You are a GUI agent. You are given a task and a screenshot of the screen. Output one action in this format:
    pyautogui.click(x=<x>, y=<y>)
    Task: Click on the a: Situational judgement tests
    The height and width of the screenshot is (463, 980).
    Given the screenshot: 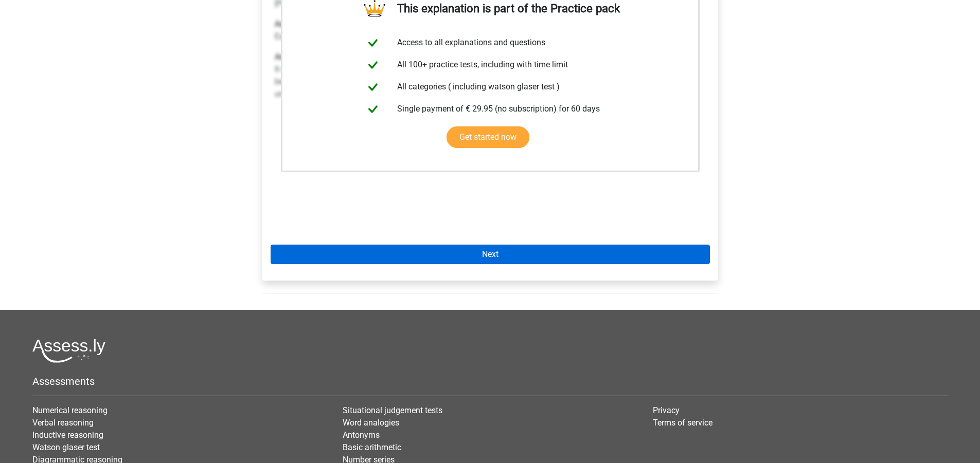 What is the action you would take?
    pyautogui.click(x=392, y=410)
    